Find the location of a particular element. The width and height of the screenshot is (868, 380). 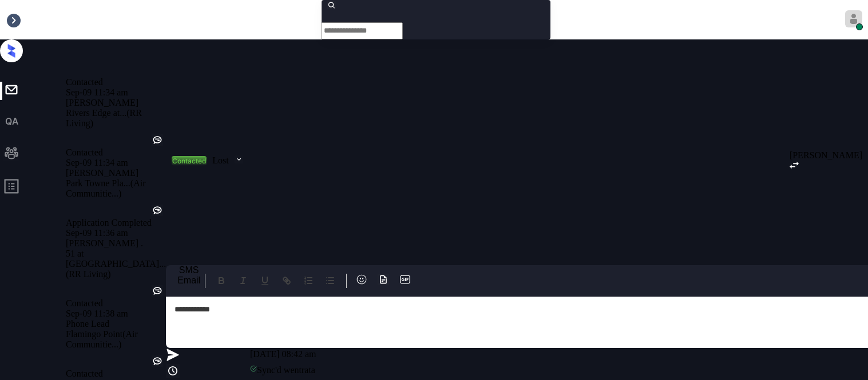

div: Lost is located at coordinates (220, 161).